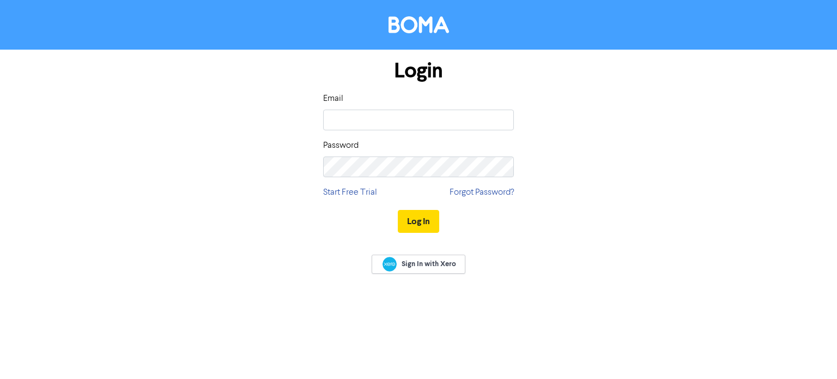  Describe the element at coordinates (333, 99) in the screenshot. I see `label: Email` at that location.